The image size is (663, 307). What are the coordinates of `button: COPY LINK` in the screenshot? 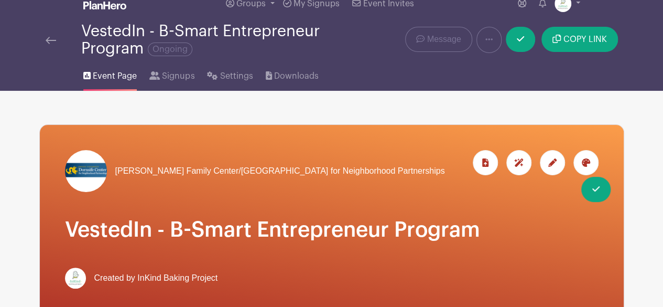 It's located at (579, 39).